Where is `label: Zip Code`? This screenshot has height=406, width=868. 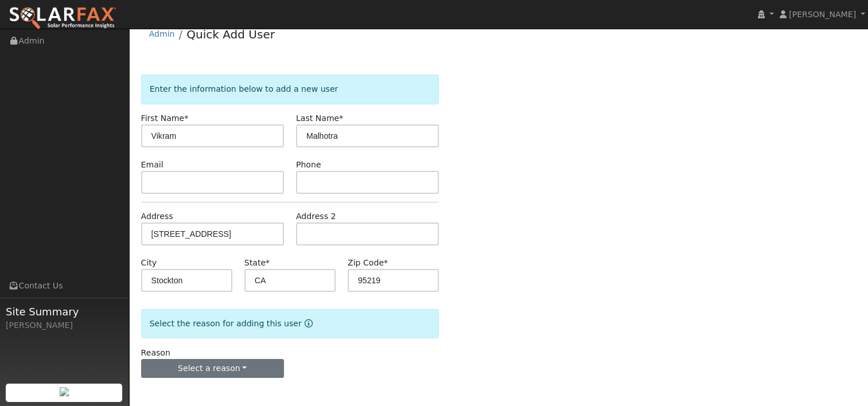
label: Zip Code is located at coordinates (368, 262).